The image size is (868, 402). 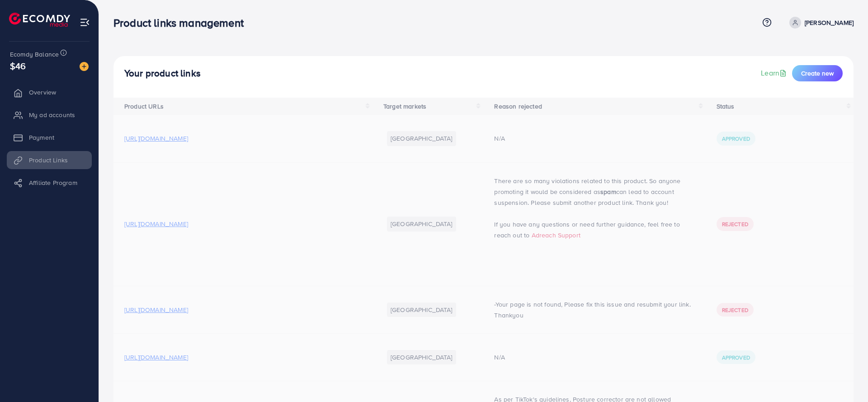 I want to click on span: Ecomdy Balance, so click(x=34, y=54).